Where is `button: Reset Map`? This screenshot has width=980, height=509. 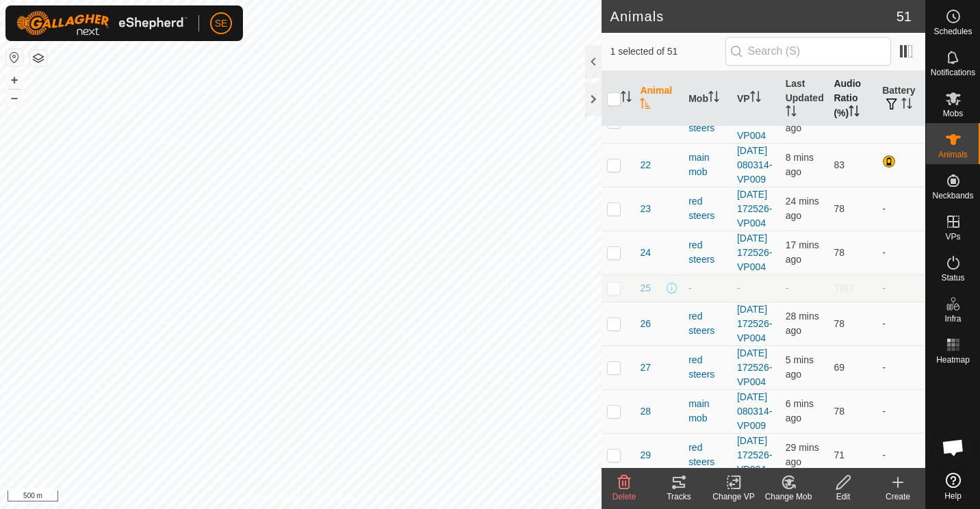 button: Reset Map is located at coordinates (15, 58).